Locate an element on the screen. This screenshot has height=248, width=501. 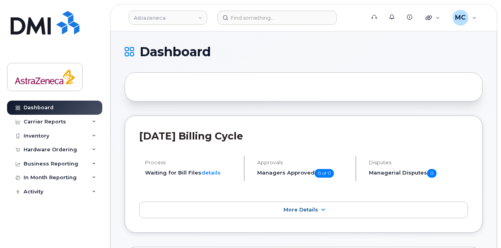
span: More Details is located at coordinates (301, 210).